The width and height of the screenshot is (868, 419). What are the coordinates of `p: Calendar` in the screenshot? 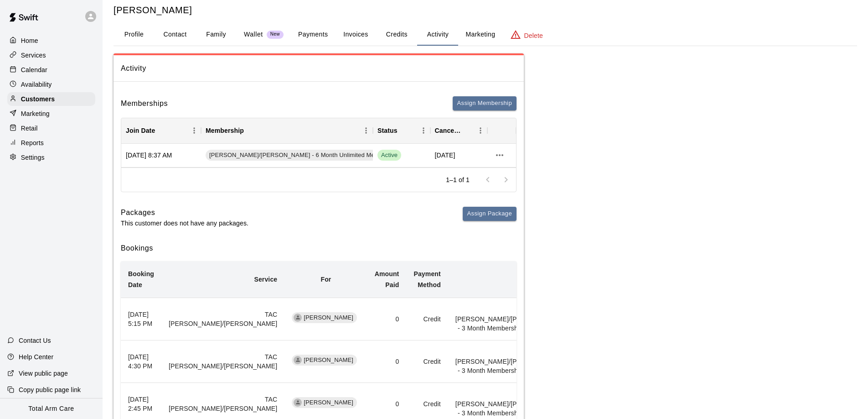 It's located at (34, 70).